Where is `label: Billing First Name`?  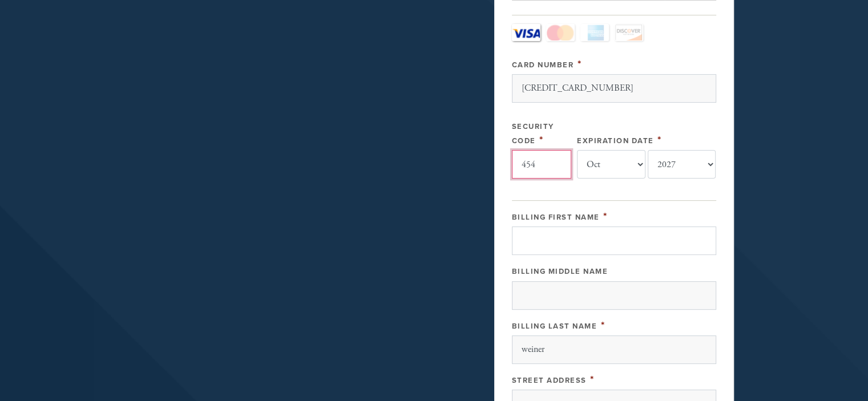 label: Billing First Name is located at coordinates (556, 218).